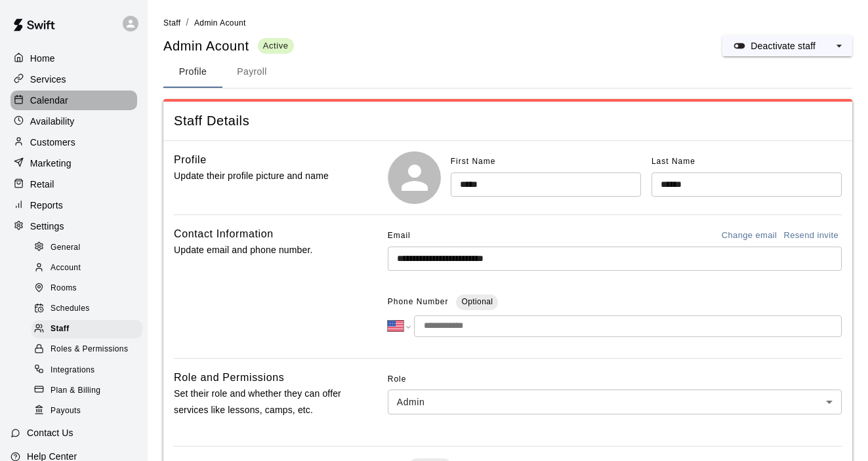 This screenshot has width=868, height=461. What do you see at coordinates (49, 100) in the screenshot?
I see `p: Calendar` at bounding box center [49, 100].